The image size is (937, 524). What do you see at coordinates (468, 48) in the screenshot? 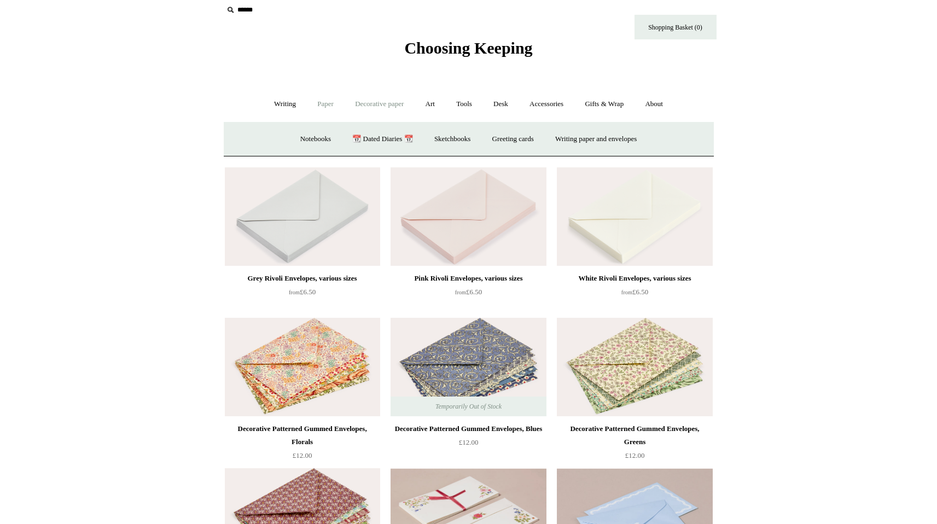
I see `span: Choosing Keeping` at bounding box center [468, 48].